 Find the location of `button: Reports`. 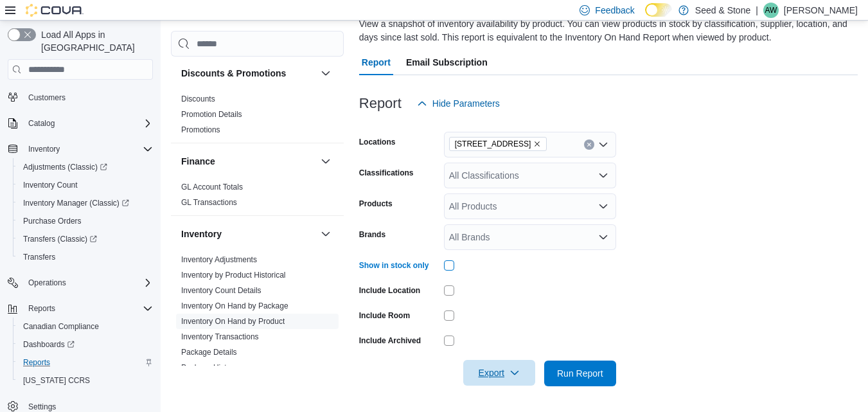

button: Reports is located at coordinates (41, 308).